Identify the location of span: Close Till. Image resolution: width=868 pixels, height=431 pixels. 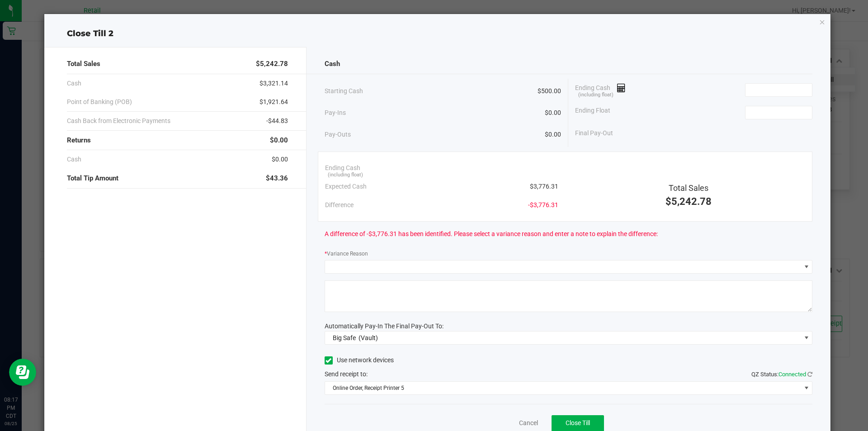
(578, 423).